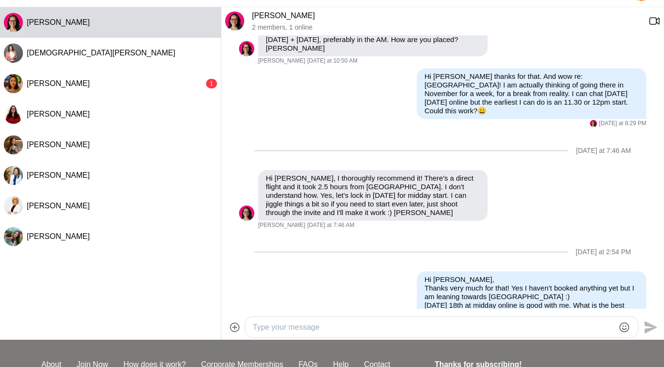  I want to click on div: Flora Chong, so click(13, 84).